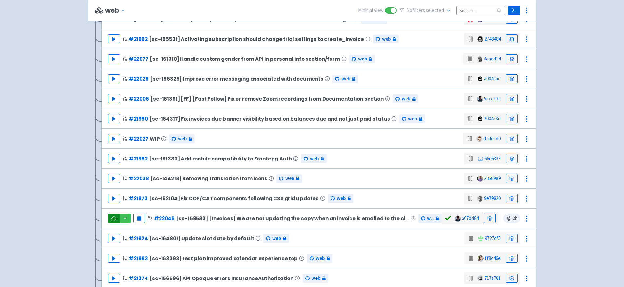 The width and height of the screenshot is (624, 287). I want to click on span: [sc-159583] [Invoices] We are not updating the copy when an invoice is emailed to the client in c..., so click(293, 219).